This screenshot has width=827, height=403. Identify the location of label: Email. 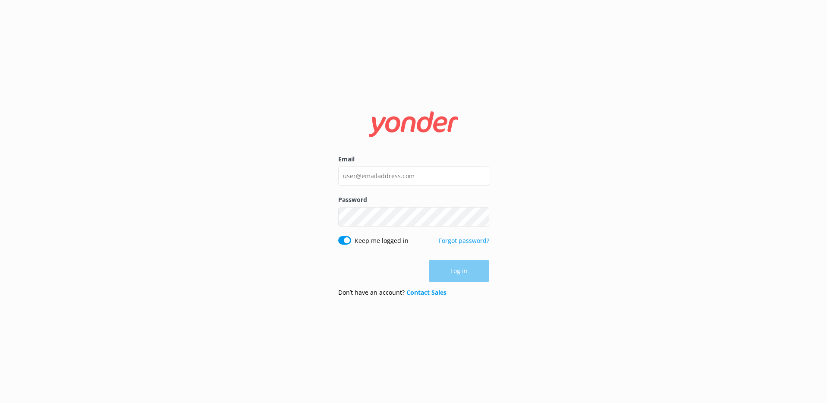
(413, 159).